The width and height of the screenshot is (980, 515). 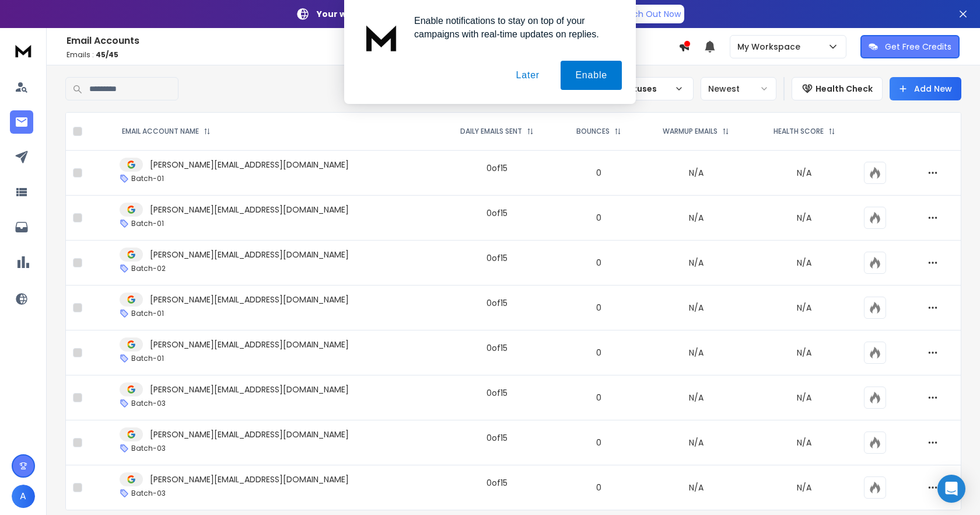 I want to click on div: Open Intercom Messenger, so click(x=952, y=488).